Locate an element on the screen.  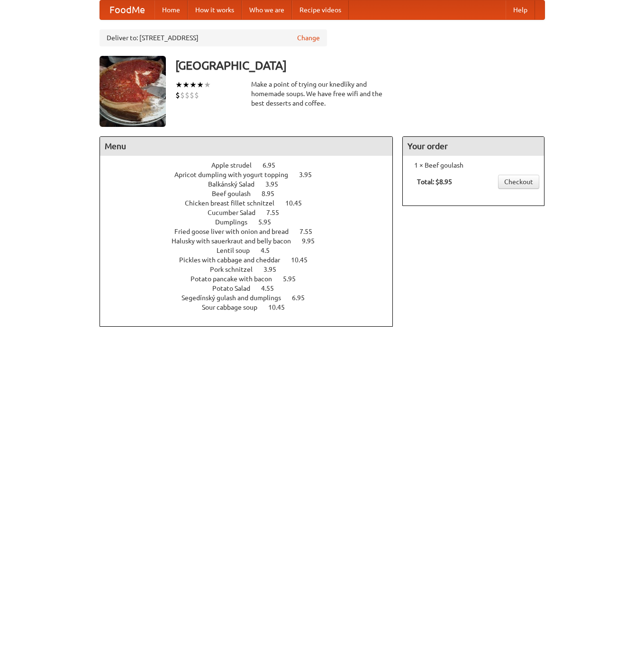
span: Potato pancake with bacon is located at coordinates (236, 279).